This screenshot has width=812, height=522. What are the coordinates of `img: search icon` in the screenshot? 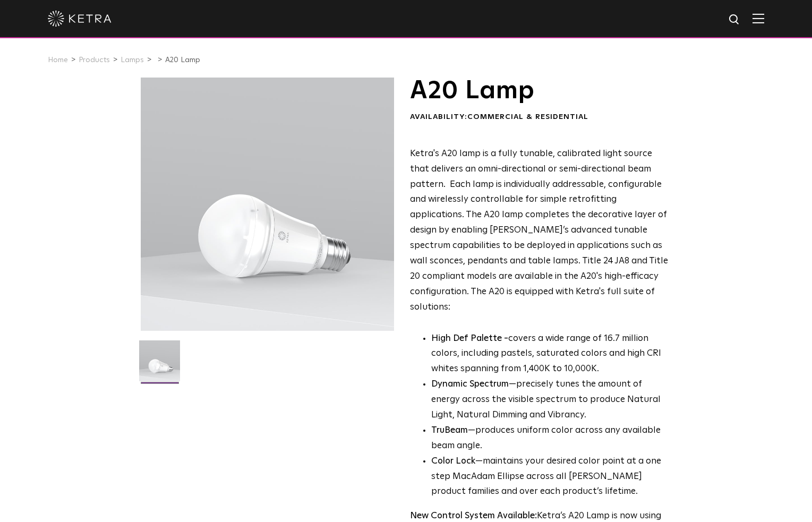 It's located at (734, 20).